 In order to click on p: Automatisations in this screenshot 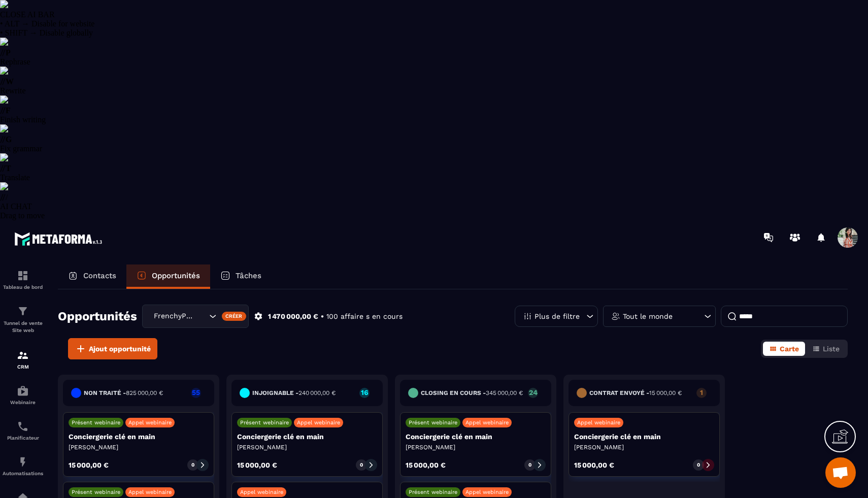, I will do `click(23, 474)`.